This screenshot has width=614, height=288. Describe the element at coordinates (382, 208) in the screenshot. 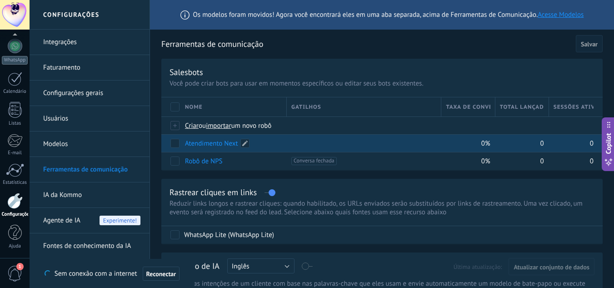

I see `p: Reduzir links longos e rastrear cliques: quando habilitado, os URLs enviados serão substituídos p...` at that location.